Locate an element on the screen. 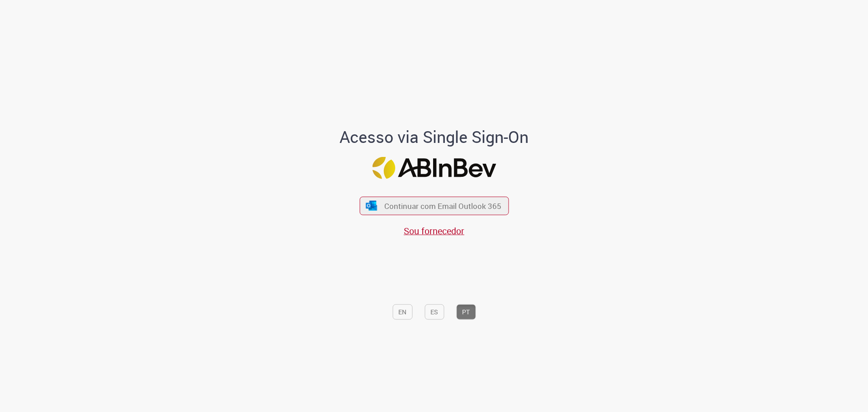 Image resolution: width=868 pixels, height=412 pixels. button: EN is located at coordinates (402, 312).